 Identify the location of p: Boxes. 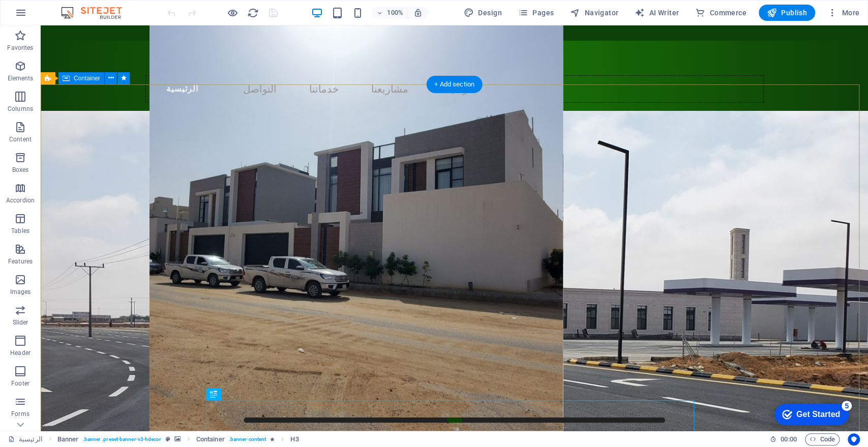
(21, 170).